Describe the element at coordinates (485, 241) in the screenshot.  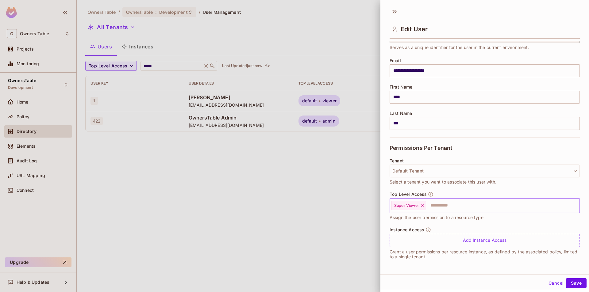
I see `div: Add Instance Access` at that location.